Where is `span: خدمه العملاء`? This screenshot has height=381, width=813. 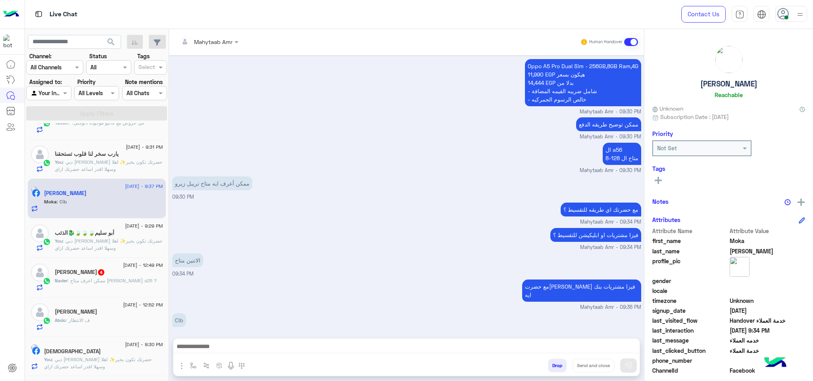
span: خدمه العملاء is located at coordinates (767, 340).